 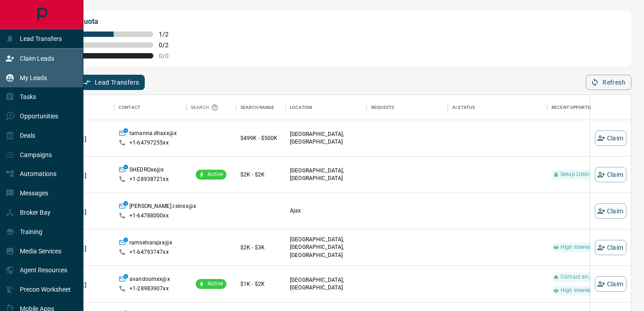 I want to click on p: $2K - $2K, so click(x=261, y=175).